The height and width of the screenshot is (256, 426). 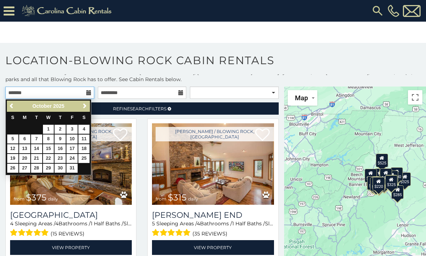 I want to click on a: Previous, so click(x=12, y=106).